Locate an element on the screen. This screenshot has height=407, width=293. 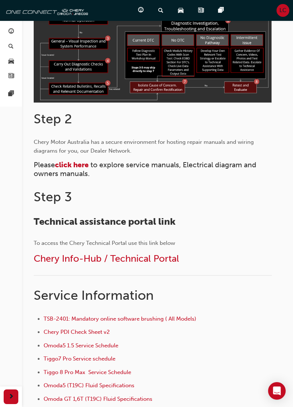
a: Omoda GT 1,6T (T19C) Fluid Specifications is located at coordinates (98, 399).